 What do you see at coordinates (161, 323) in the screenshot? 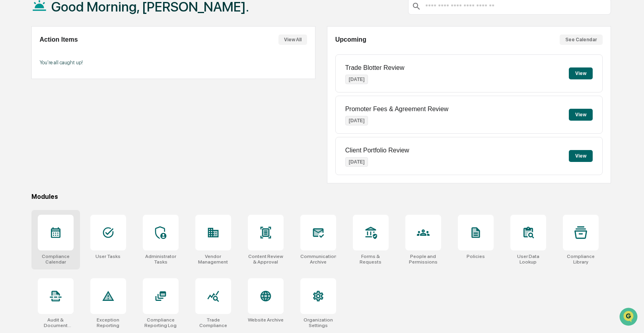
I see `div: Compliance Reporting Log` at bounding box center [161, 323].